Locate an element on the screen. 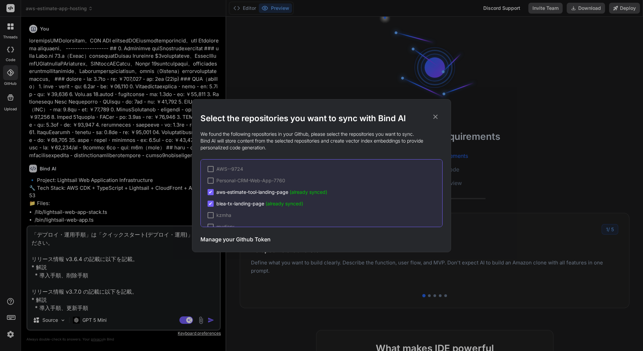  span: AWS--9724 is located at coordinates (230, 169).